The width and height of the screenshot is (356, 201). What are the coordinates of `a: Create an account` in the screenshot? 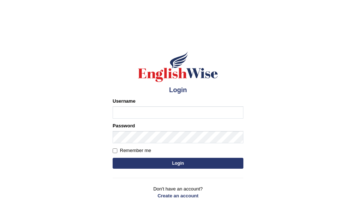 It's located at (178, 196).